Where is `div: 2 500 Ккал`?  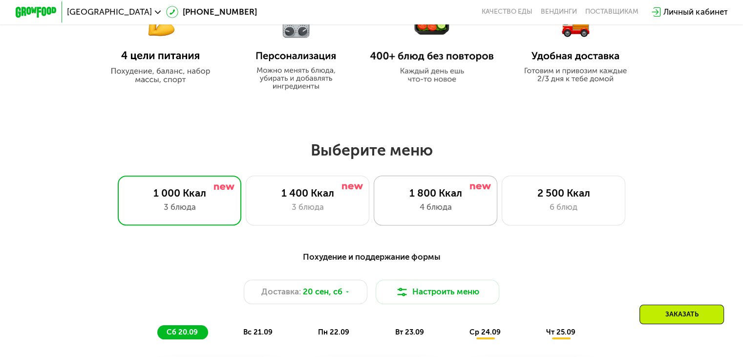 div: 2 500 Ккал is located at coordinates (564, 193).